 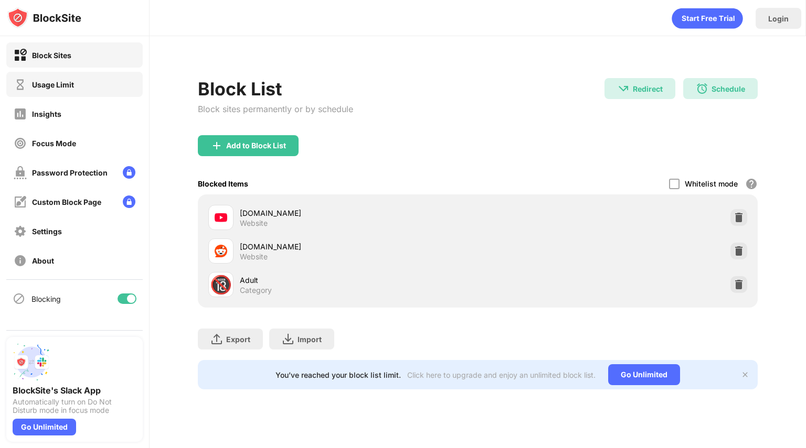 I want to click on div: Block sites permanently or by schedule, so click(x=275, y=109).